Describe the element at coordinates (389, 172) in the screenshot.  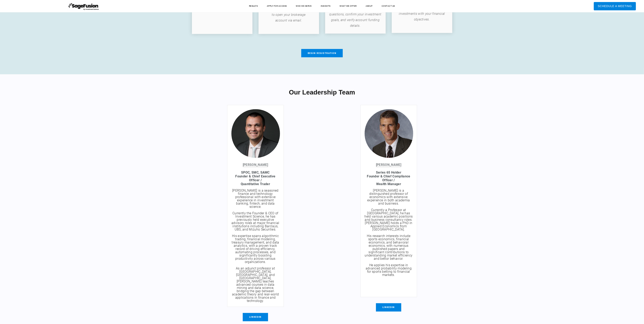
I see `span: Series 65 Holder` at that location.